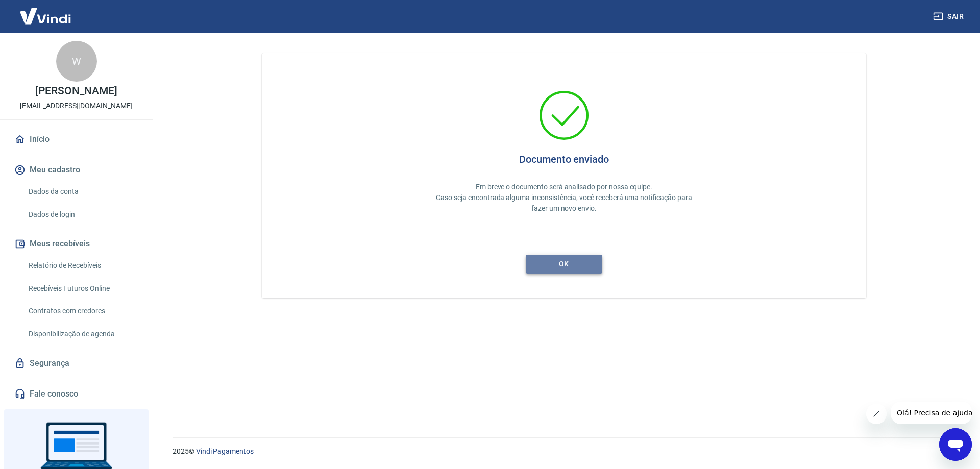 The image size is (980, 469). I want to click on img: tab_keywords_by_traffic_grey.svg, so click(112, 64).